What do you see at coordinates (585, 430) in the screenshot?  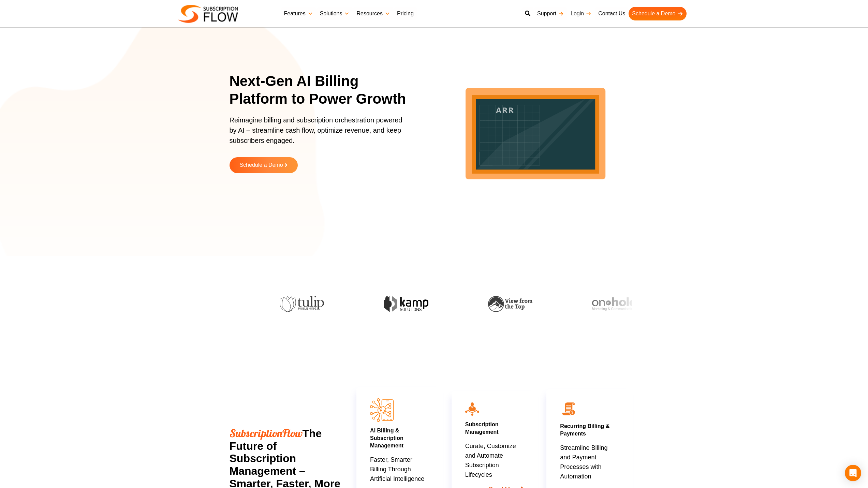 I see `a: Recurring Billing & Payments` at bounding box center [585, 430].